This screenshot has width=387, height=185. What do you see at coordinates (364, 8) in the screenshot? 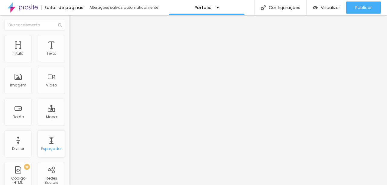
I see `span: Publicar` at bounding box center [364, 8].